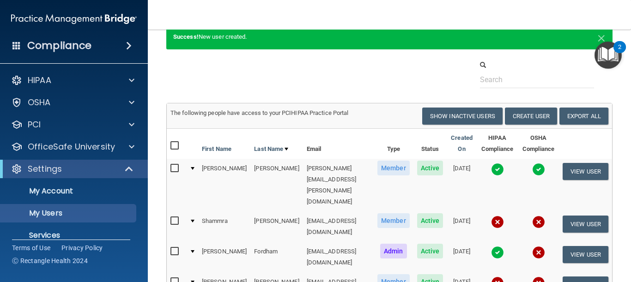 Image resolution: width=631 pixels, height=282 pixels. What do you see at coordinates (73, 80) in the screenshot?
I see `a: HIPAA` at bounding box center [73, 80].